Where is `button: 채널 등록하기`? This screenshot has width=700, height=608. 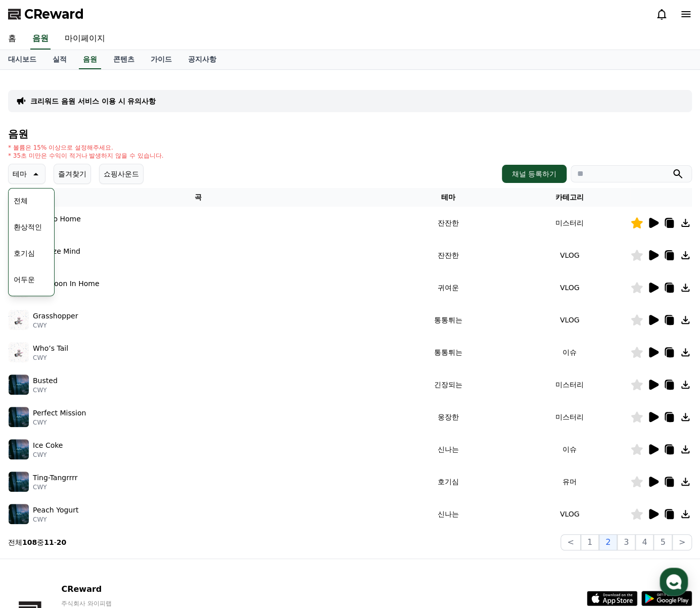
button: 채널 등록하기 is located at coordinates (534, 174).